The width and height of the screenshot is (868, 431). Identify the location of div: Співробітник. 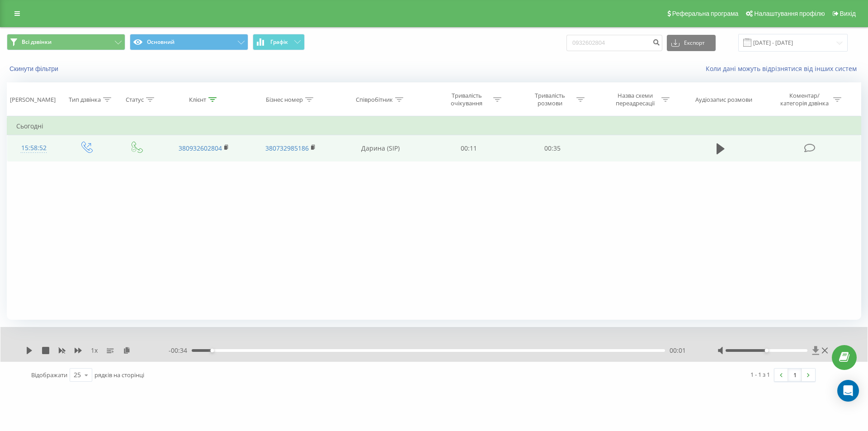
(374, 100).